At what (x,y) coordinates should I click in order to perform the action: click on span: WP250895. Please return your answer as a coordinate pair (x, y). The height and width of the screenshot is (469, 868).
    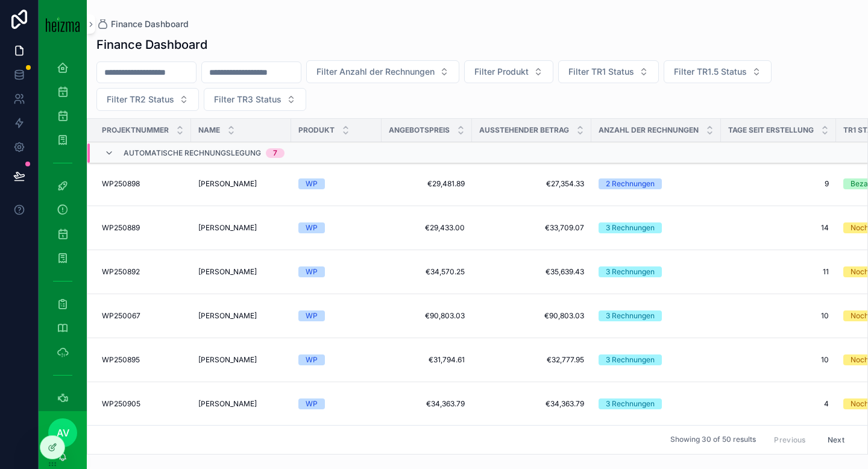
    Looking at the image, I should click on (121, 360).